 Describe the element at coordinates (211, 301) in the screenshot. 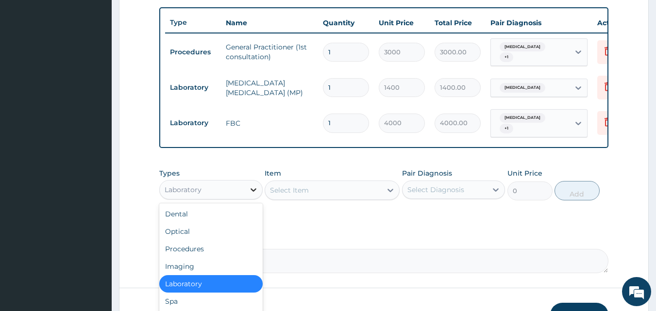

I see `div: Spa` at that location.